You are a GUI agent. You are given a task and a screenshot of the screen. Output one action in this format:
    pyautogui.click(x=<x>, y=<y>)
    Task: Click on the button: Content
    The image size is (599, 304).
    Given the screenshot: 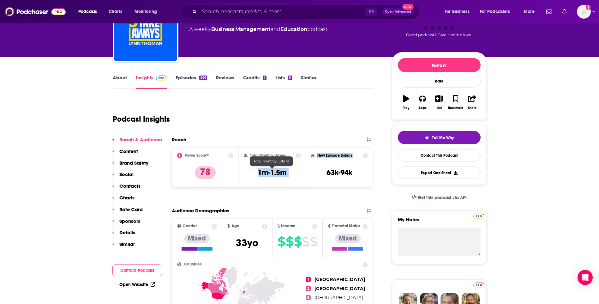 What is the action you would take?
    pyautogui.click(x=125, y=154)
    